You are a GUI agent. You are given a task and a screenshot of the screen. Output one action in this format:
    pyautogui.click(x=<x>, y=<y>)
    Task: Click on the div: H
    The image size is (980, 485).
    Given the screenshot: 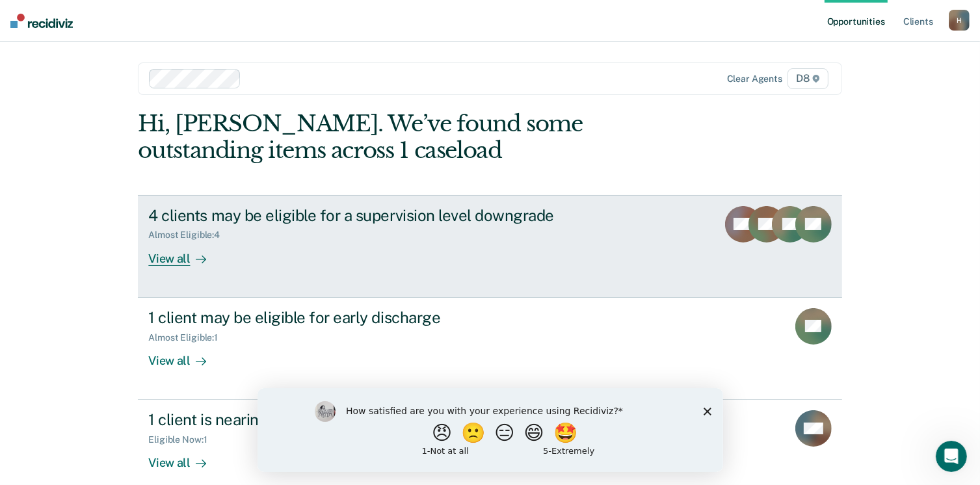 What is the action you would take?
    pyautogui.click(x=960, y=20)
    